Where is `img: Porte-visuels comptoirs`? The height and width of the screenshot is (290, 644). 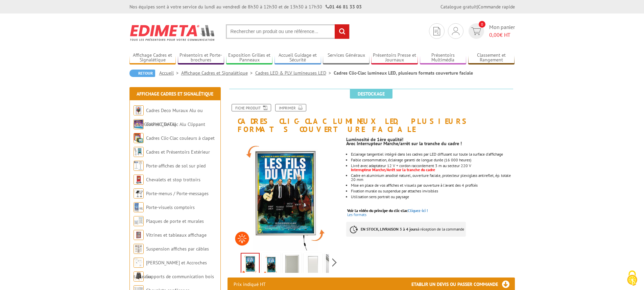 img: Porte-visuels comptoirs is located at coordinates (139, 207).